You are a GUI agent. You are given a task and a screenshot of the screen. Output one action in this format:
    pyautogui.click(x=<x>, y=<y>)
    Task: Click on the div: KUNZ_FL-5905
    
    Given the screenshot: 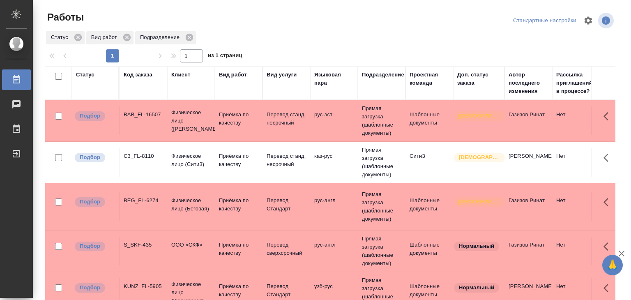 What is the action you would take?
    pyautogui.click(x=143, y=286)
    